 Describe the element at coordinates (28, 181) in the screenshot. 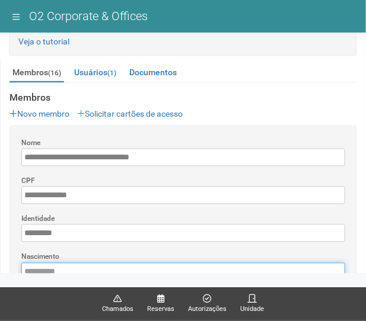

I see `label: CPF` at that location.